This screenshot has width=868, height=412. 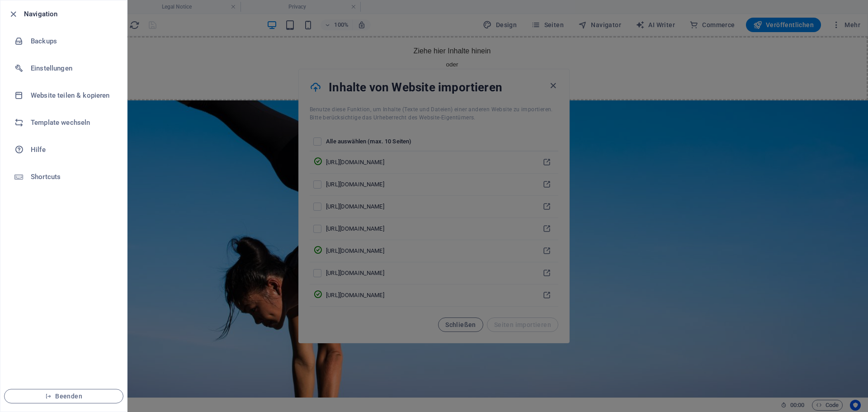 What do you see at coordinates (72, 123) in the screenshot?
I see `h6: Template wechseln` at bounding box center [72, 123].